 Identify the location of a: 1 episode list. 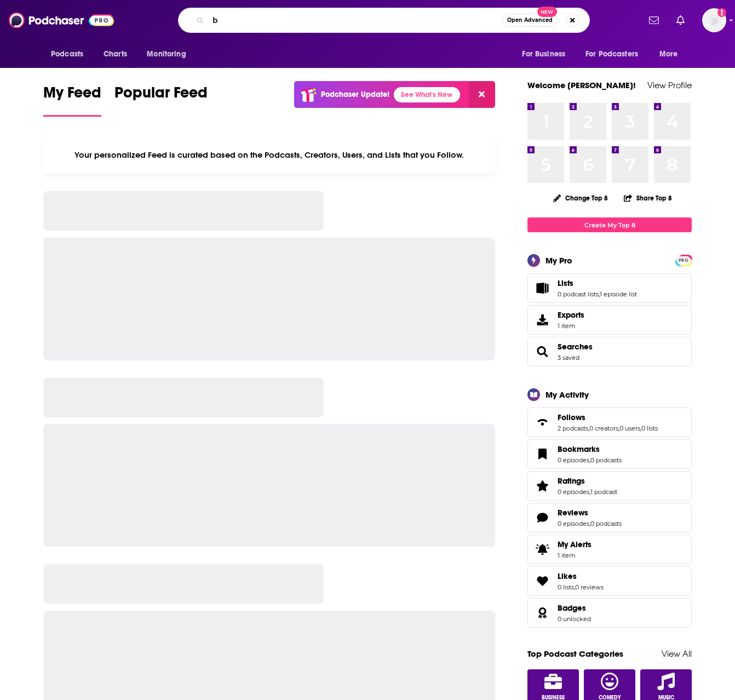
(618, 294).